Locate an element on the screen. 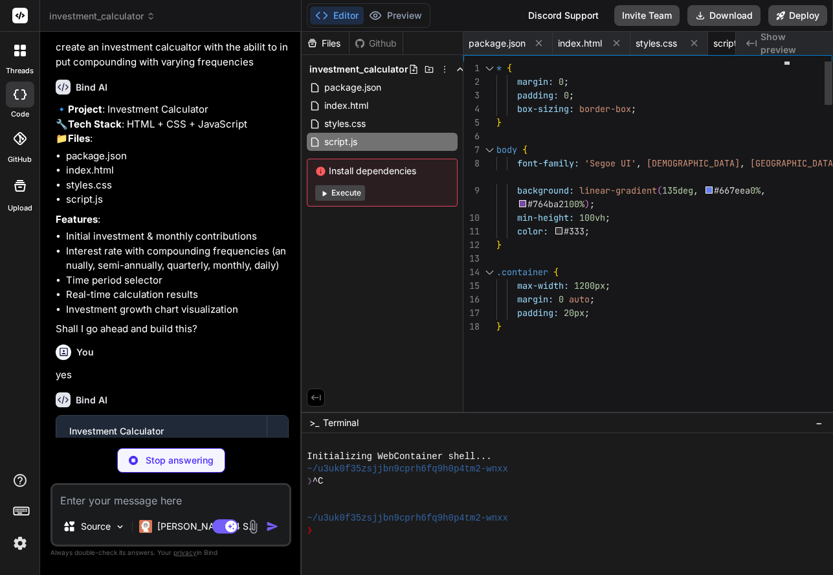 This screenshot has width=833, height=575. img: Claude 4 Sonnet is located at coordinates (146, 526).